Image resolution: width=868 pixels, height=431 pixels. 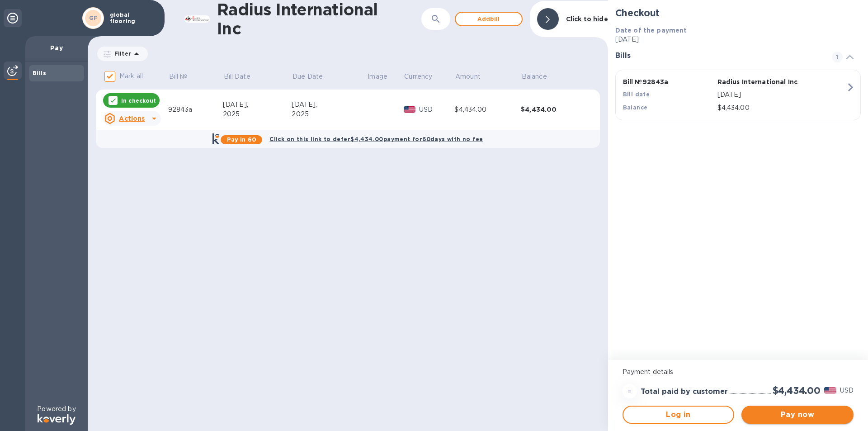 I want to click on div: 92843a, so click(x=195, y=109).